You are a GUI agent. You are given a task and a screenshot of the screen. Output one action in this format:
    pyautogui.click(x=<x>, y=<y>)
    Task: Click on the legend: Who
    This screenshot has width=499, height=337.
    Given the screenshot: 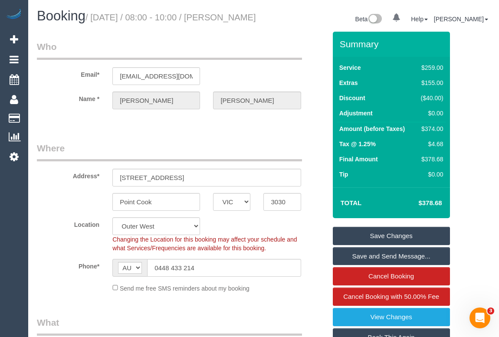 What is the action you would take?
    pyautogui.click(x=169, y=50)
    